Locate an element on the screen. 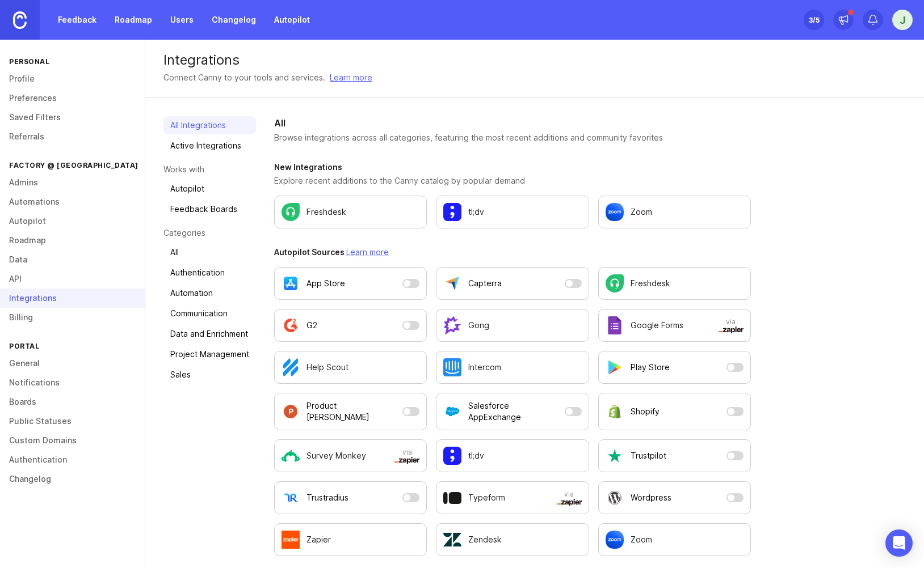 The height and width of the screenshot is (568, 924). button: Trustradius is currently disabled as an Autopilot data source. Open a modal to adjust settings. is located at coordinates (350, 498).